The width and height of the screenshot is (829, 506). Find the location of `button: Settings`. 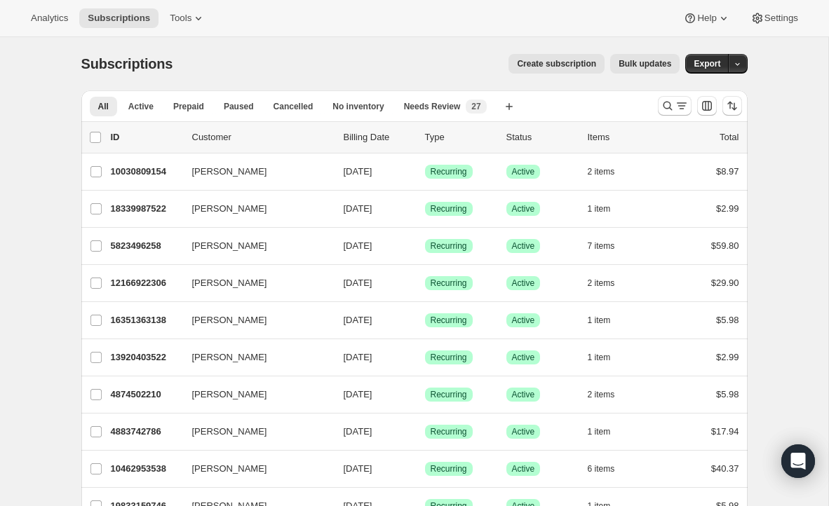

button: Settings is located at coordinates (774, 18).